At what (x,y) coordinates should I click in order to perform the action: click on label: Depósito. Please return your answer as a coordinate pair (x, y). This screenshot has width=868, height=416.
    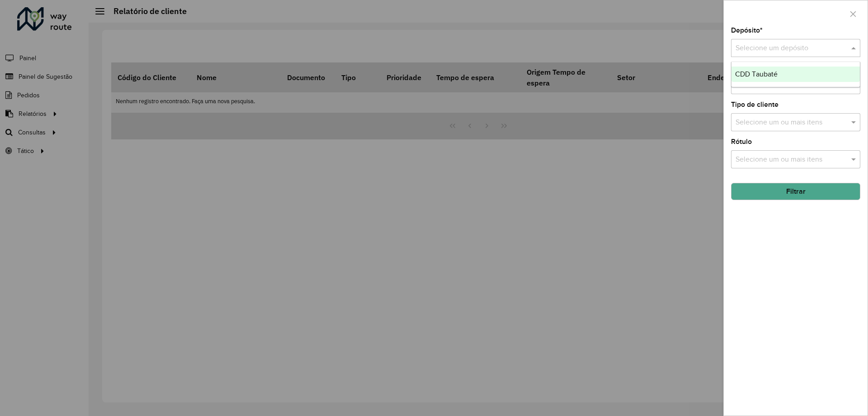
    Looking at the image, I should click on (747, 31).